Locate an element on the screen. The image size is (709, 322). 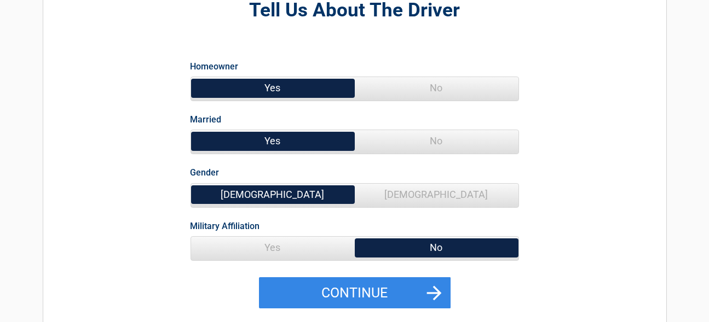
button: Continue is located at coordinates (355, 293).